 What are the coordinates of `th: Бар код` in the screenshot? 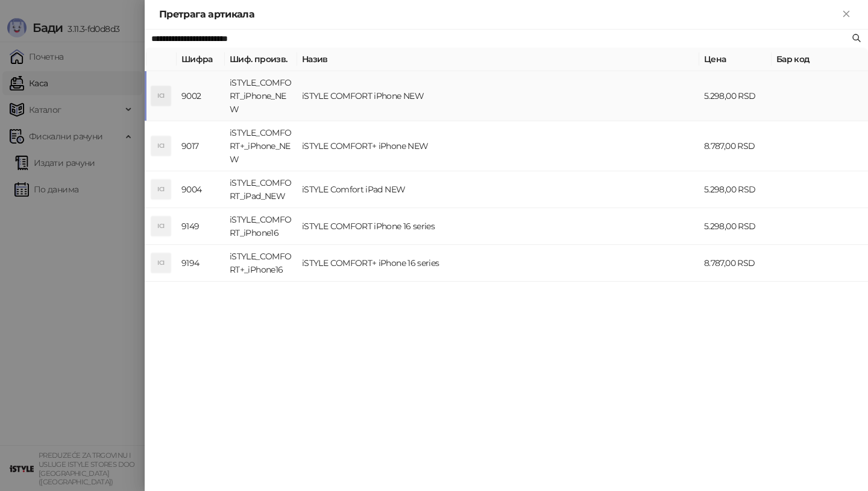 It's located at (820, 59).